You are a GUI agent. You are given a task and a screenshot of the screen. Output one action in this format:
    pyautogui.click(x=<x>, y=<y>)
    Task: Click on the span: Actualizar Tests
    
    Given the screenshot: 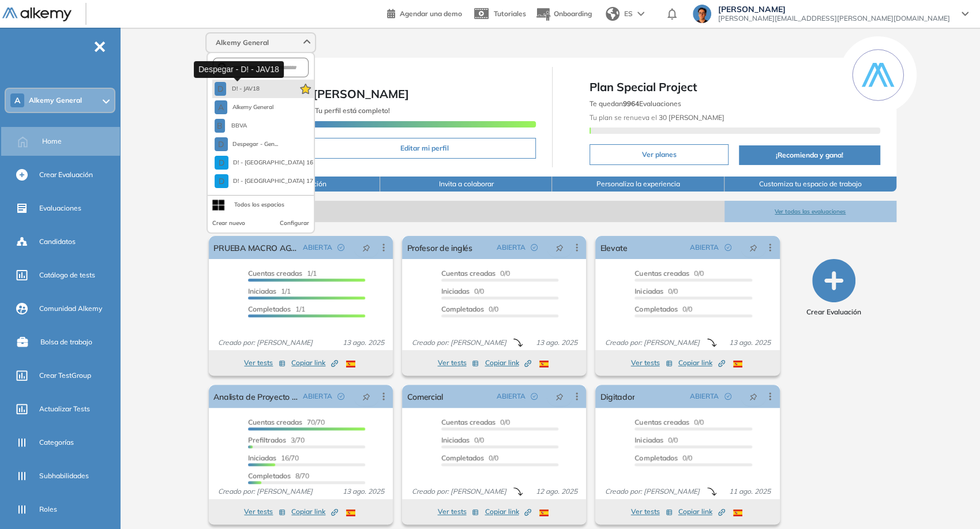 What is the action you would take?
    pyautogui.click(x=64, y=409)
    